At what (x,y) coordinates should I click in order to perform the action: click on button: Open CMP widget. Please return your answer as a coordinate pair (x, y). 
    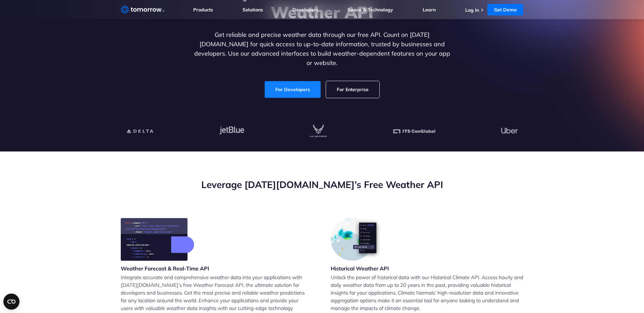
    Looking at the image, I should click on (11, 302).